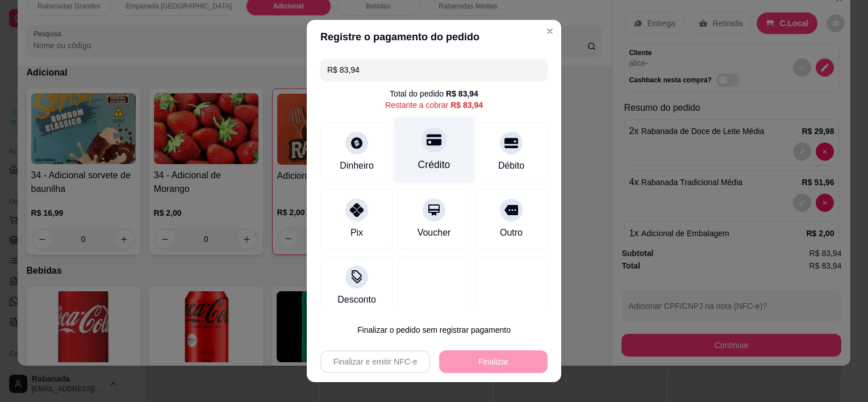 The width and height of the screenshot is (868, 402). What do you see at coordinates (511, 166) in the screenshot?
I see `div: Débito` at bounding box center [511, 166].